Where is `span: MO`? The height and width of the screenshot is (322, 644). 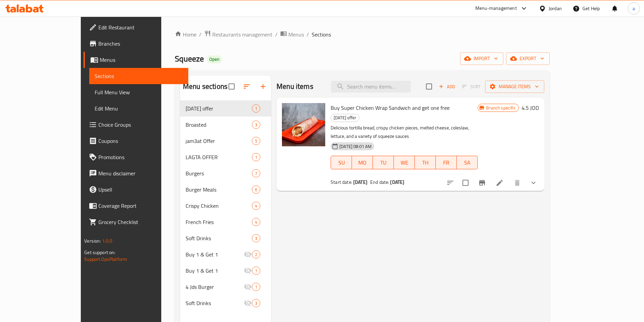 span: MO is located at coordinates (362, 163).